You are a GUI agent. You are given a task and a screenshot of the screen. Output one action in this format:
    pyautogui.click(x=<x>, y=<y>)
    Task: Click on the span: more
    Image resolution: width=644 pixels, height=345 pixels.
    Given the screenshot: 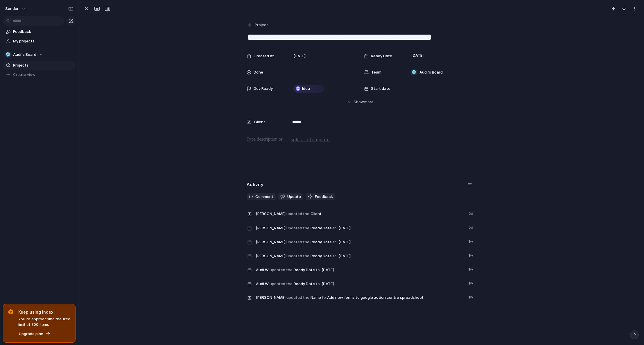 What is the action you would take?
    pyautogui.click(x=369, y=102)
    